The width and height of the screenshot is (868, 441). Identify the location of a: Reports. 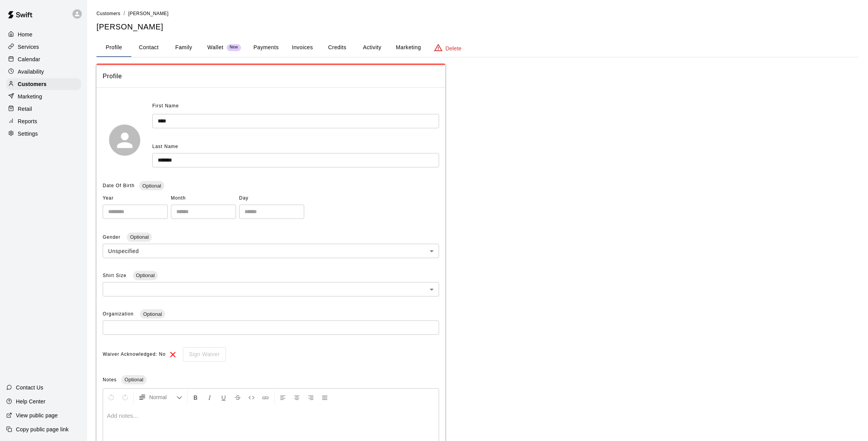
(43, 122).